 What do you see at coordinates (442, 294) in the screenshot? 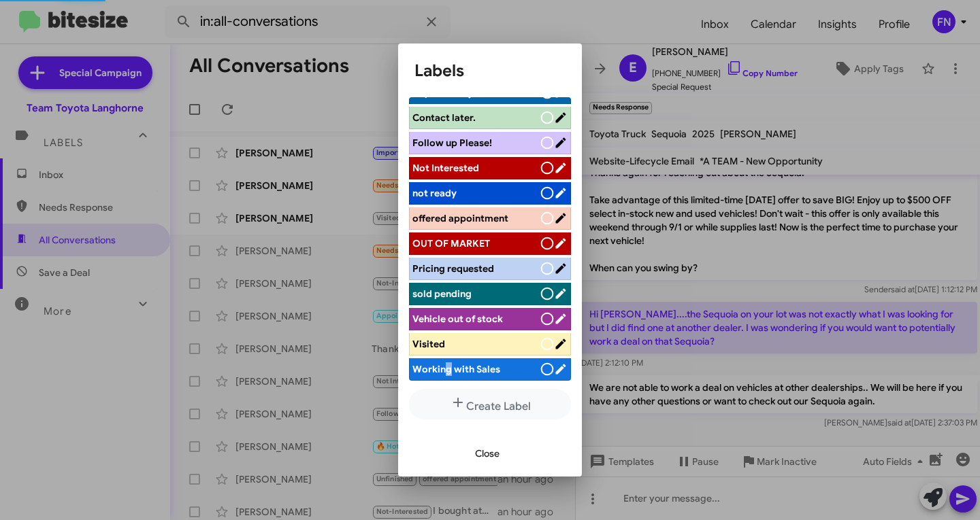
I see `span: sold pending` at bounding box center [442, 294].